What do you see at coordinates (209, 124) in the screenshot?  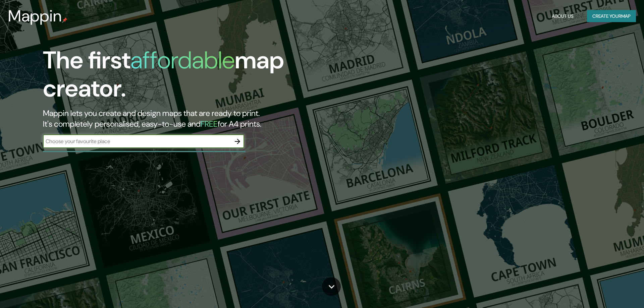 I see `h5: FREE` at bounding box center [209, 124].